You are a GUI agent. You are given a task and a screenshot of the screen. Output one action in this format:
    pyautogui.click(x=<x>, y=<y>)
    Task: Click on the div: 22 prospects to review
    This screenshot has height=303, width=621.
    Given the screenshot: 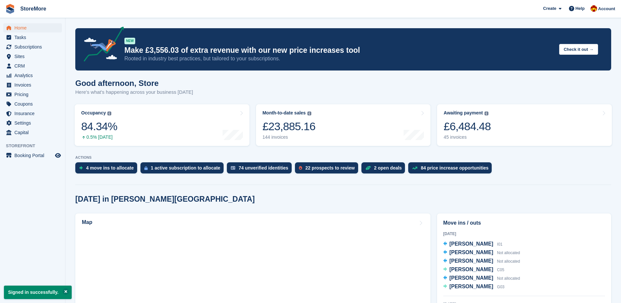 What is the action you would take?
    pyautogui.click(x=330, y=168)
    